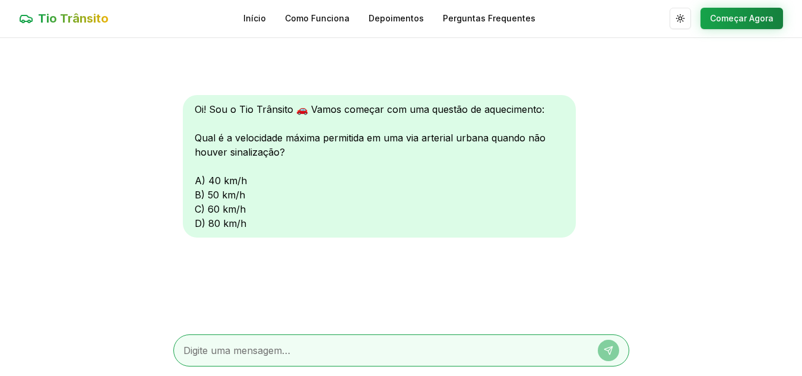  Describe the element at coordinates (396, 18) in the screenshot. I see `a: Depoimentos` at that location.